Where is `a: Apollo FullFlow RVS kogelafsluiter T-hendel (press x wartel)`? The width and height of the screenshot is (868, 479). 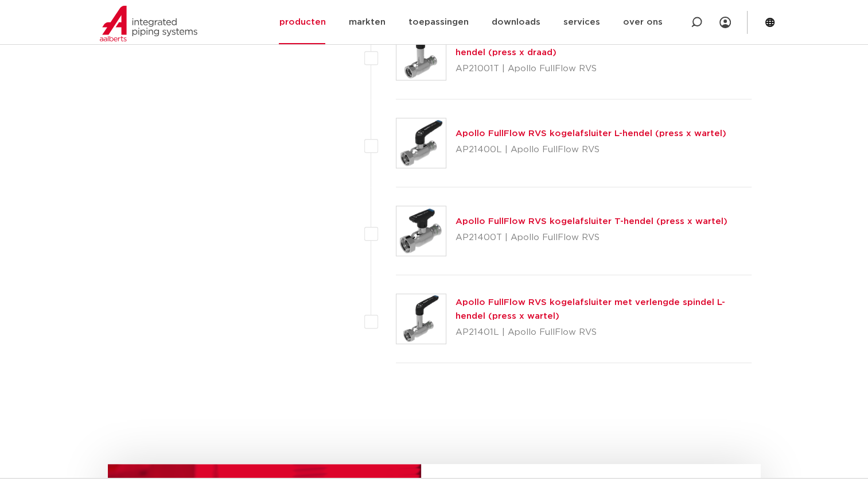 a: Apollo FullFlow RVS kogelafsluiter T-hendel (press x wartel) is located at coordinates (591, 221).